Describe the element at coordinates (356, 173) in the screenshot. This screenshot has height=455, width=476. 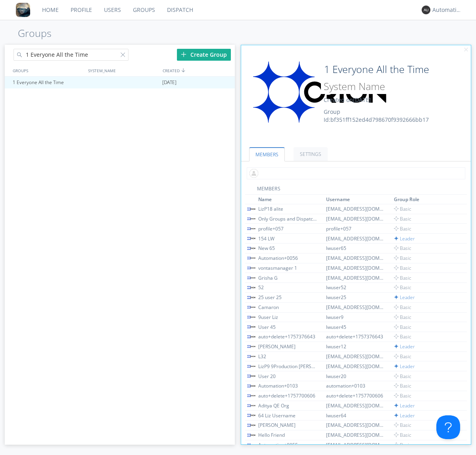
I see `input: Type name of user to add to group` at that location.